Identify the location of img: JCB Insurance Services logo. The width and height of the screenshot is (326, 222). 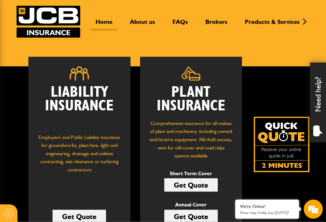
(48, 22).